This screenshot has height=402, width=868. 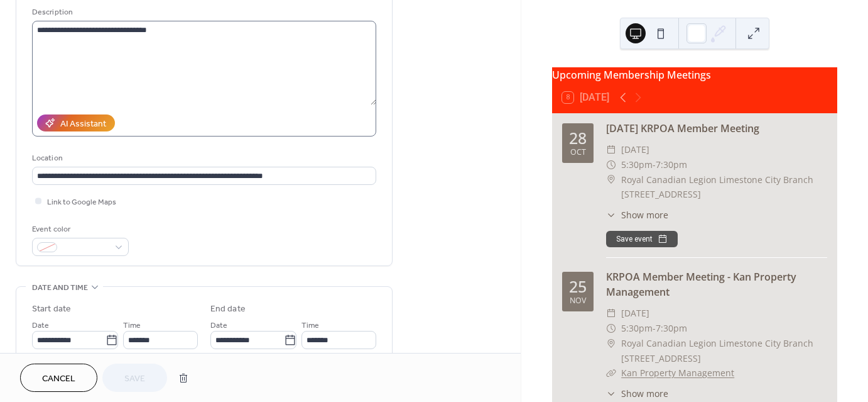 What do you see at coordinates (642, 239) in the screenshot?
I see `button: Save event` at bounding box center [642, 239].